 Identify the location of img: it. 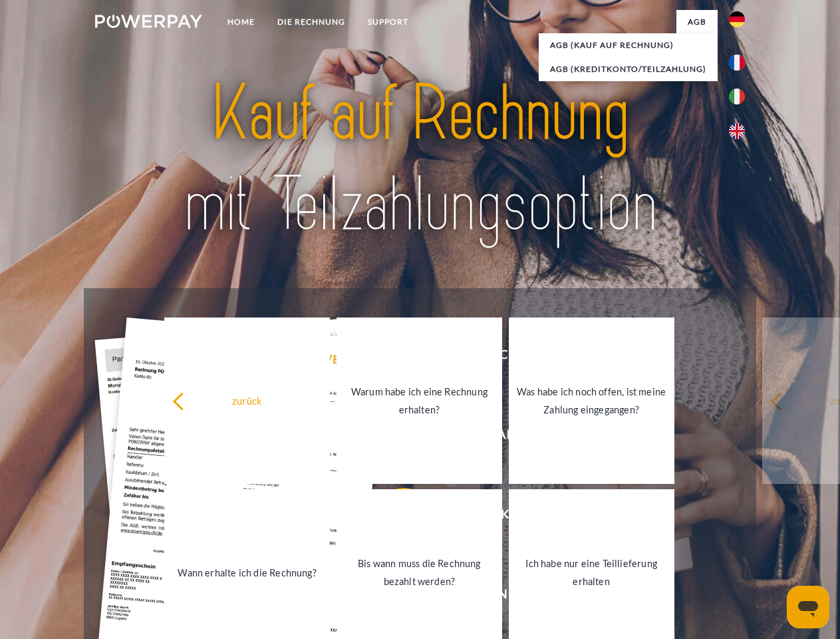
(737, 96).